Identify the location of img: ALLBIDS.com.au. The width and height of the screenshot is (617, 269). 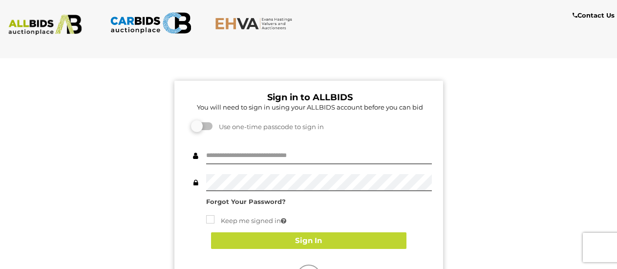
(45, 25).